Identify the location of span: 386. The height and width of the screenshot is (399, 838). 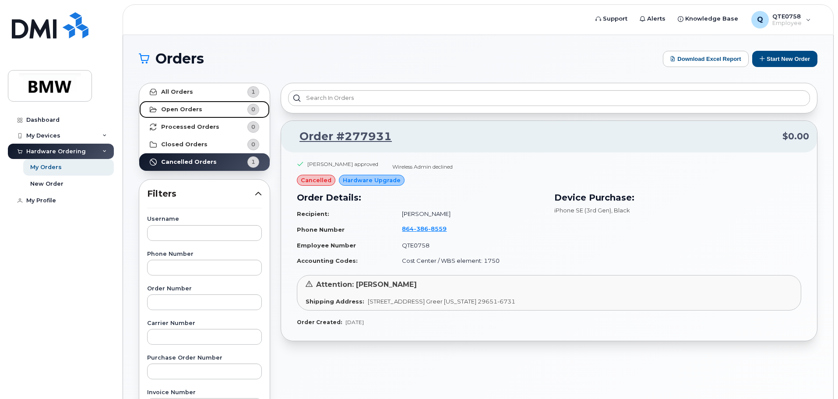
(421, 228).